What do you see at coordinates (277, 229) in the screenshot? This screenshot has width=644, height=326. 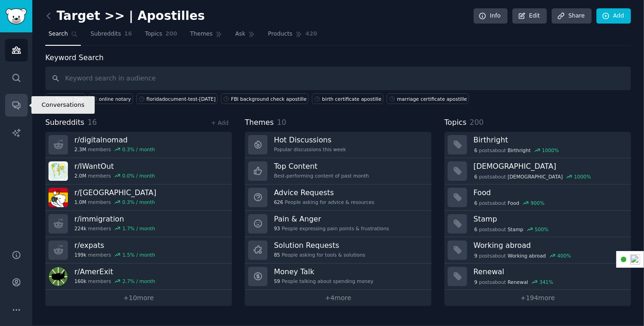 I see `span: 93` at bounding box center [277, 229].